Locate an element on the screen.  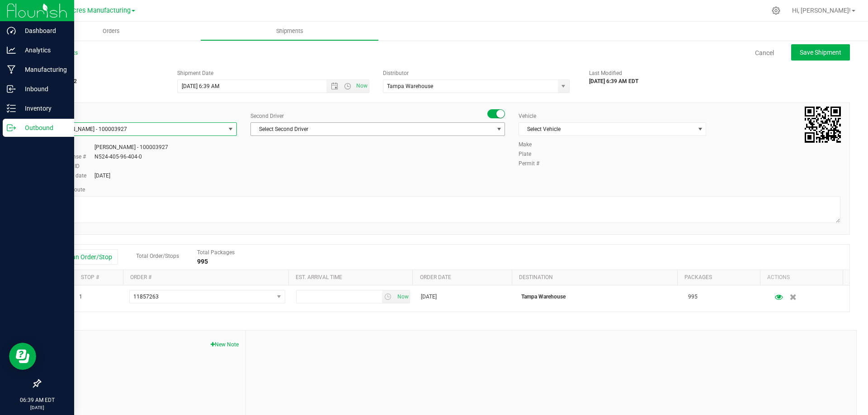
label: Plate is located at coordinates (532, 154).